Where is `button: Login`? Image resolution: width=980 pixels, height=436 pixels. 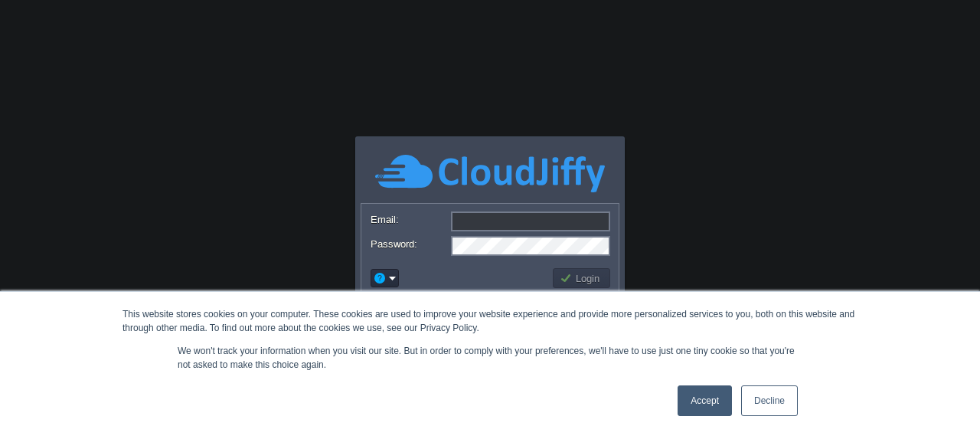
button: Login is located at coordinates (582, 278).